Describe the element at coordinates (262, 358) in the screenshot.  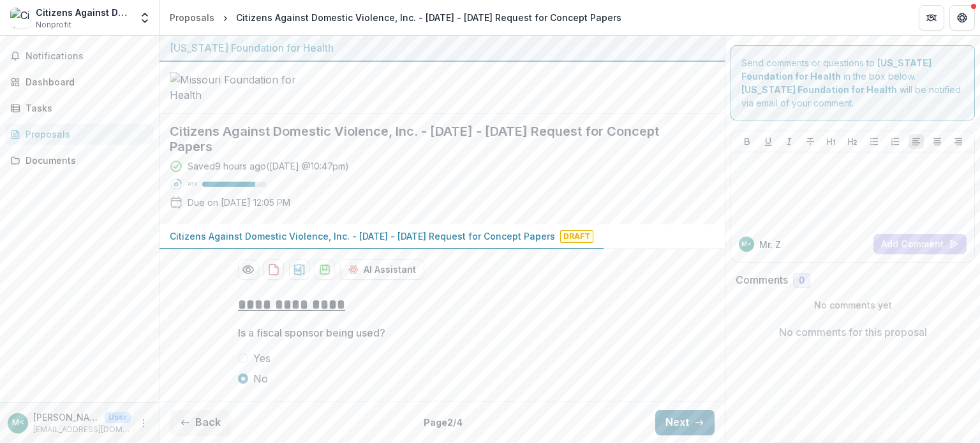
I see `span: Yes` at that location.